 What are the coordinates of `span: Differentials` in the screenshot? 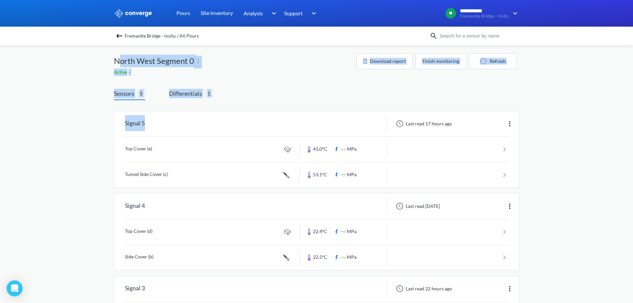 It's located at (187, 93).